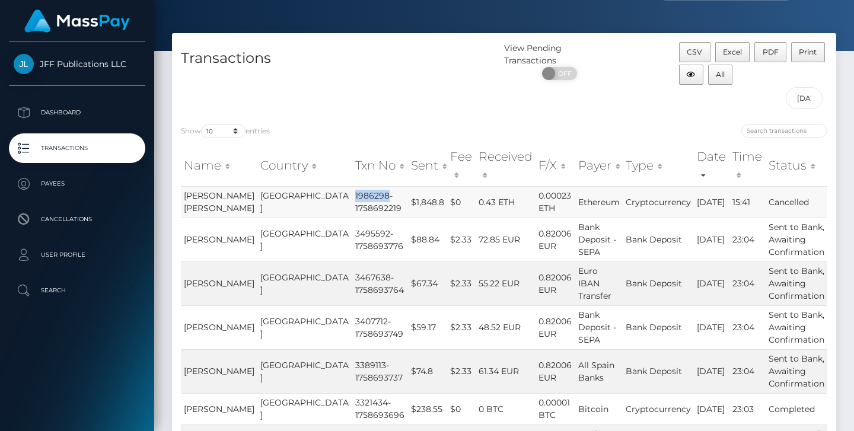  I want to click on td: $0, so click(461, 409).